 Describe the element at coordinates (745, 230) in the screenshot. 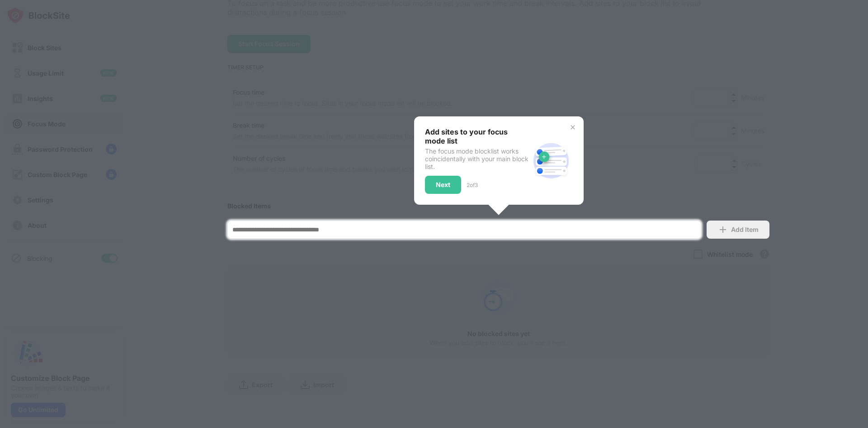

I see `div: Add Item` at that location.